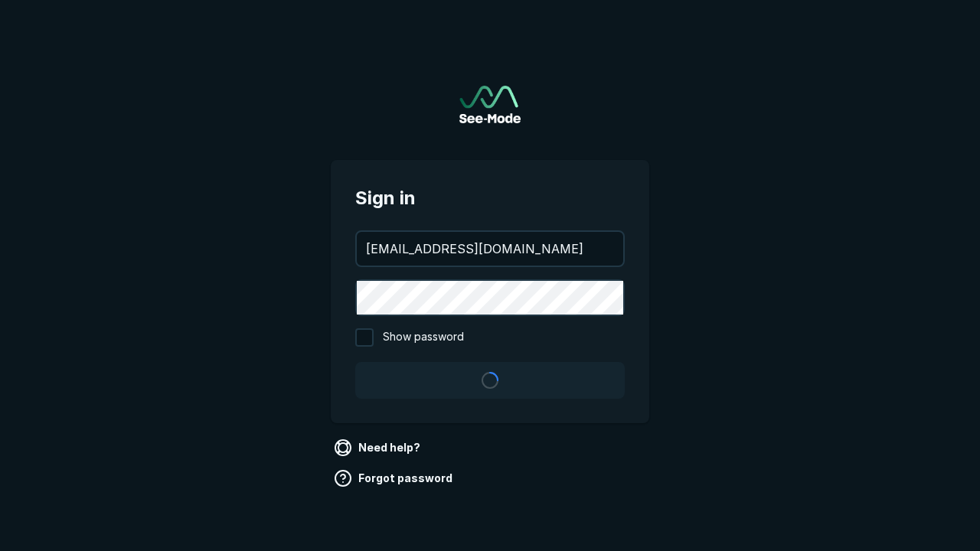 Image resolution: width=980 pixels, height=551 pixels. Describe the element at coordinates (379, 448) in the screenshot. I see `a: Need help?` at that location.